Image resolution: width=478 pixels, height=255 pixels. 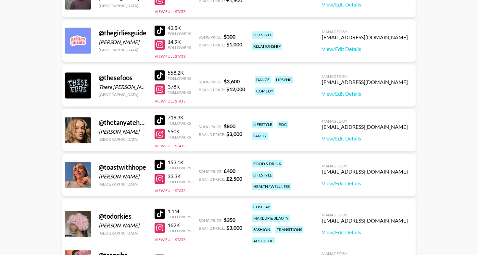 I want to click on div: makeup & beauty, so click(x=271, y=218).